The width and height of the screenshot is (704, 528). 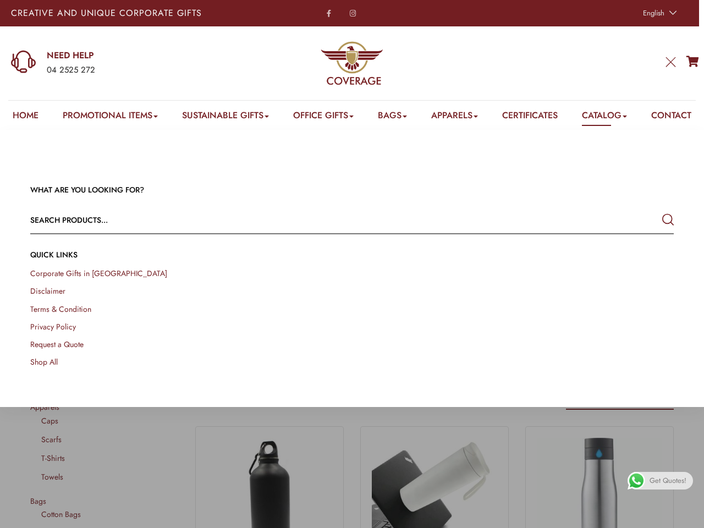 I want to click on div: 04 2525 272, so click(x=136, y=70).